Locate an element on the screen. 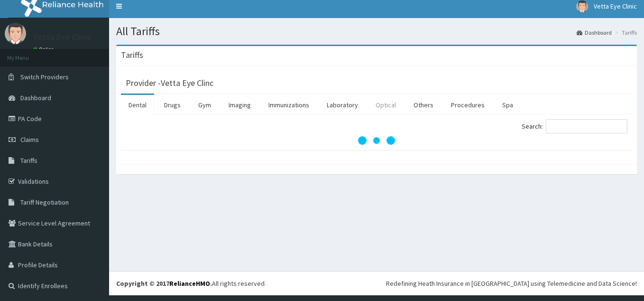 This screenshot has height=301, width=644. a: Imaging is located at coordinates (239, 105).